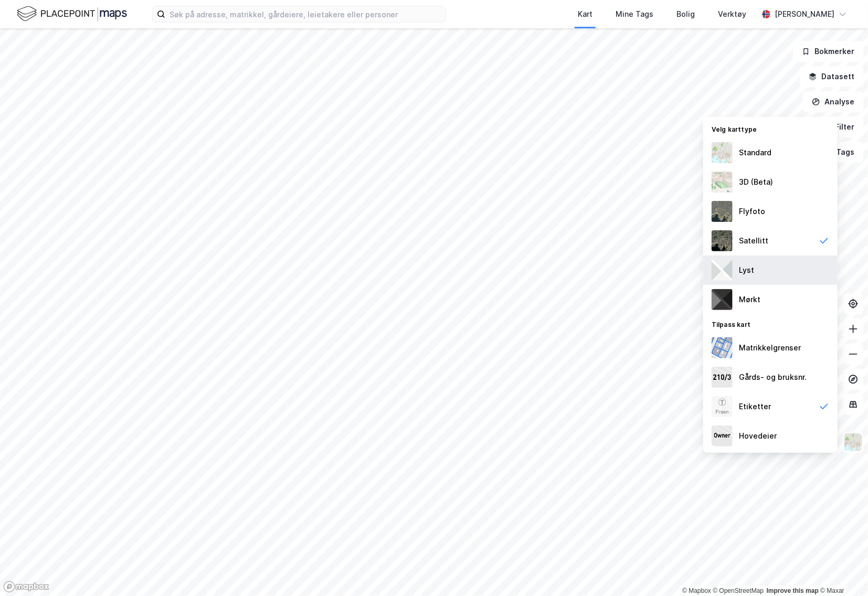  Describe the element at coordinates (697, 590) in the screenshot. I see `a: Mapbox` at that location.